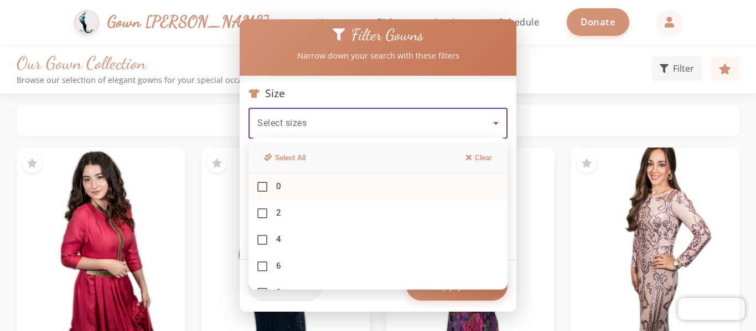  I want to click on button: Clear, so click(479, 158).